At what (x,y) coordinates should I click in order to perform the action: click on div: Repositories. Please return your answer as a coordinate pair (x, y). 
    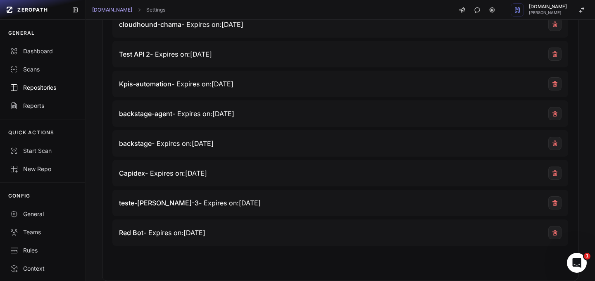
    Looking at the image, I should click on (43, 88).